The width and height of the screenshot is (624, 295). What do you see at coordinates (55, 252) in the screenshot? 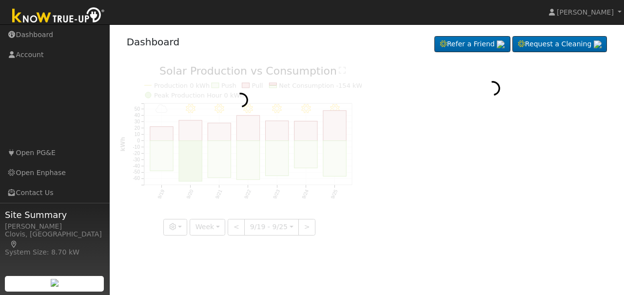
I see `div: System Size: 8.70 kW` at bounding box center [55, 252].